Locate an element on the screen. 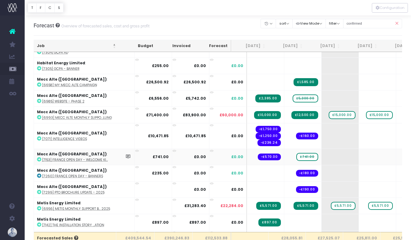 The width and height of the screenshot is (411, 240). abbr: [7304] GCPA Ad is located at coordinates (55, 52).